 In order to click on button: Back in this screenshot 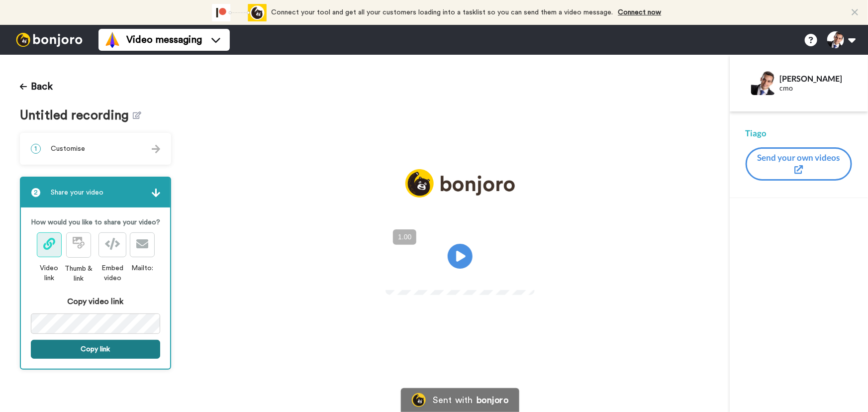, I will do `click(36, 86)`.